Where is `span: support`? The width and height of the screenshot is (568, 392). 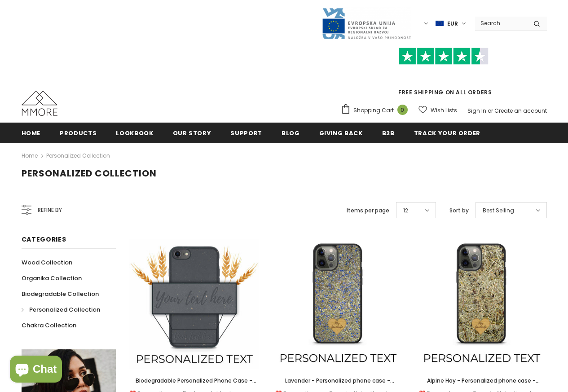
span: support is located at coordinates (246, 133).